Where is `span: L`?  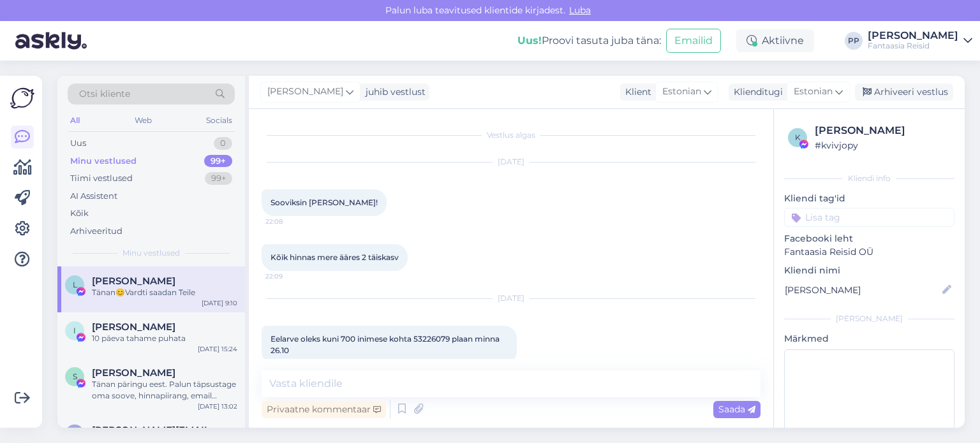 span: L is located at coordinates (75, 284).